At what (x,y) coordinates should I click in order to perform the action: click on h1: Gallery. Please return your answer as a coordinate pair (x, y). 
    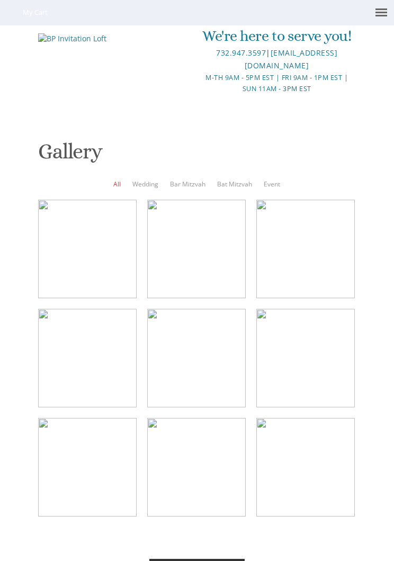
    Looking at the image, I should click on (197, 155).